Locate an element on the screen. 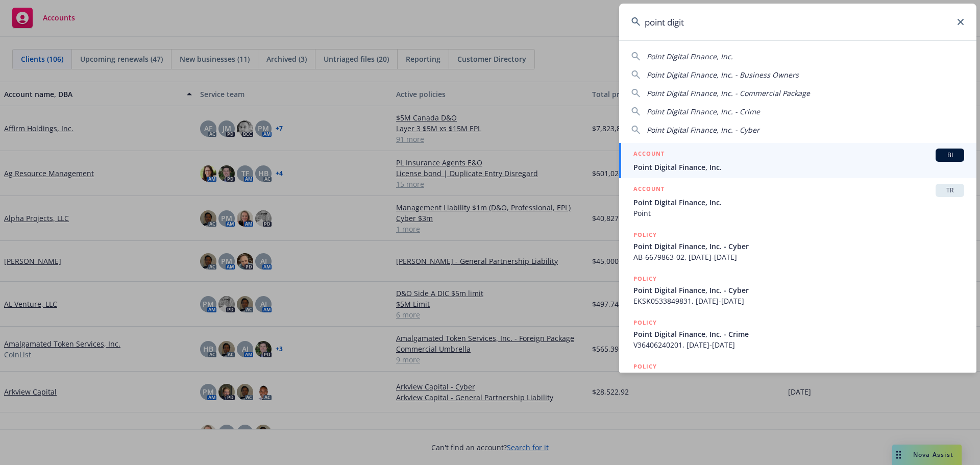  a: ACCOUNTBIPoint Digital Finance, Inc. is located at coordinates (798, 160).